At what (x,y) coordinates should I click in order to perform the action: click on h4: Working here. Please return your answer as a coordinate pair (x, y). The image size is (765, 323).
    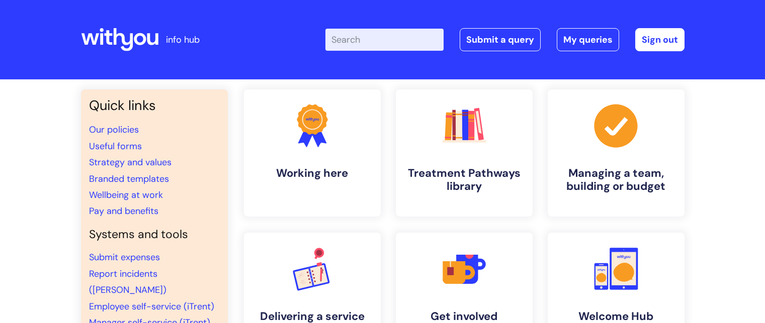
    Looking at the image, I should click on (312, 174).